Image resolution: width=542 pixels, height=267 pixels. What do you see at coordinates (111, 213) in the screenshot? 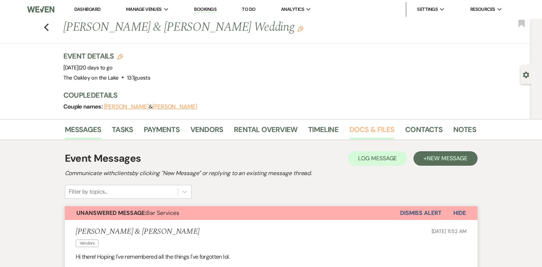
I see `strong: Unanswered Message:` at bounding box center [111, 213].